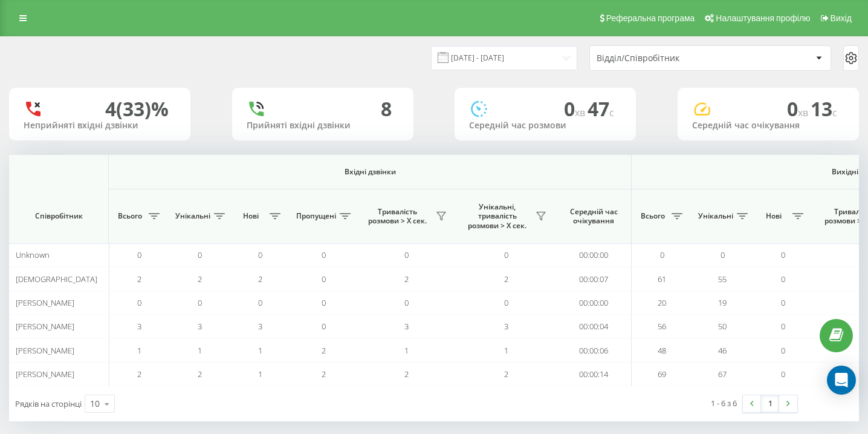 The image size is (868, 434). Describe the element at coordinates (397, 216) in the screenshot. I see `span: Тривалість розмови > Х сек.` at that location.